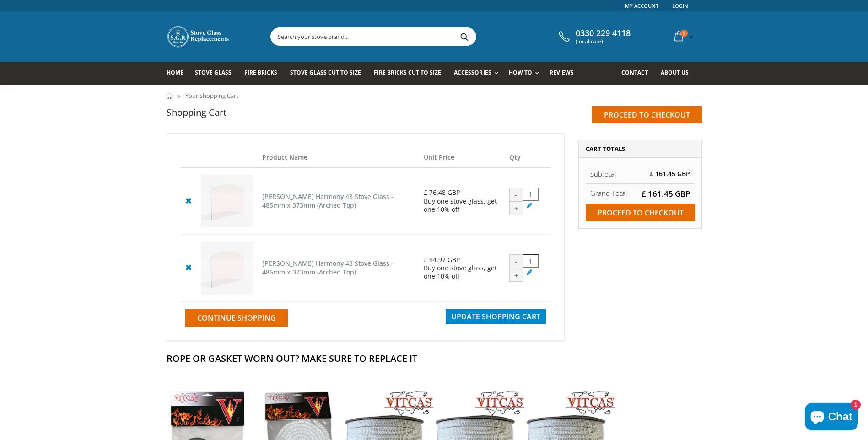 The height and width of the screenshot is (440, 868). Describe the element at coordinates (237, 318) in the screenshot. I see `span: Continue Shopping` at that location.